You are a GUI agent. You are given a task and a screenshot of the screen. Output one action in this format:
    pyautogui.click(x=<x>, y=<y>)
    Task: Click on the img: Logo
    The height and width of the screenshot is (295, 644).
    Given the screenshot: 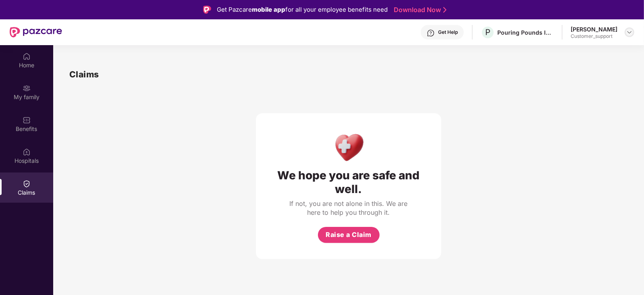 What is the action you would take?
    pyautogui.click(x=207, y=10)
    